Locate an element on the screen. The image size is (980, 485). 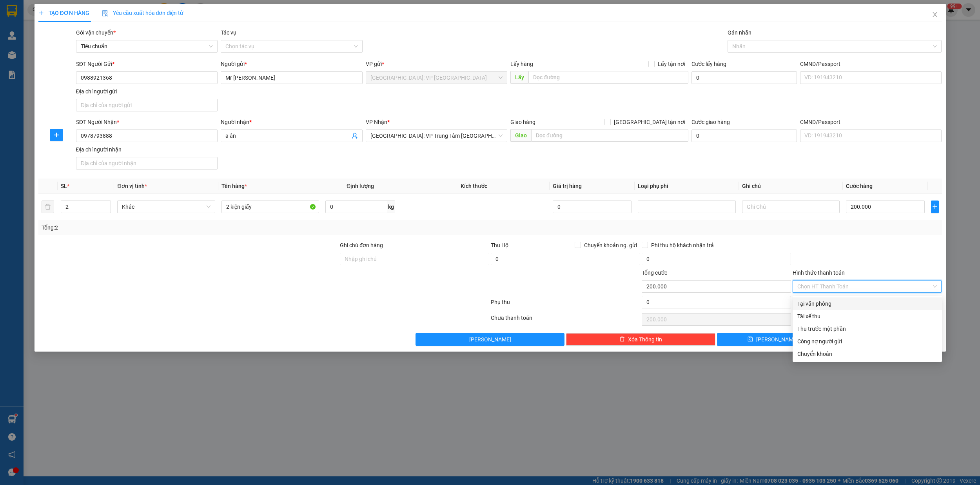
span: close is located at coordinates (935, 15).